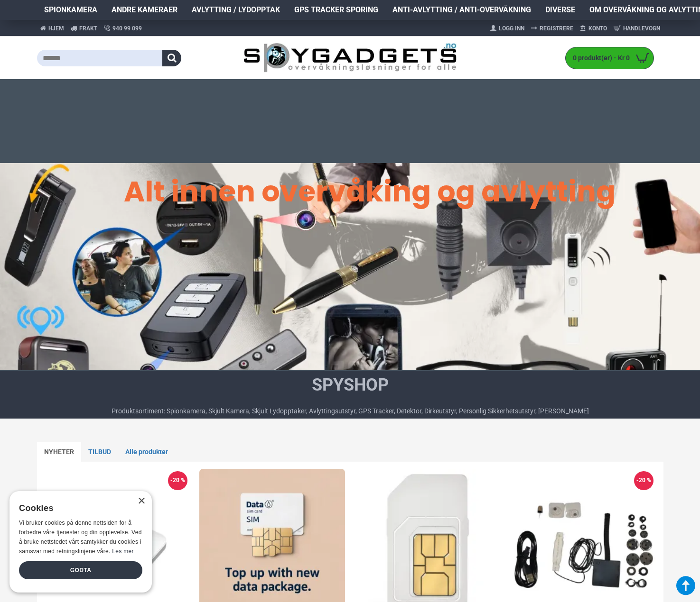 The width and height of the screenshot is (700, 602). What do you see at coordinates (552, 29) in the screenshot?
I see `a: Registrere` at bounding box center [552, 29].